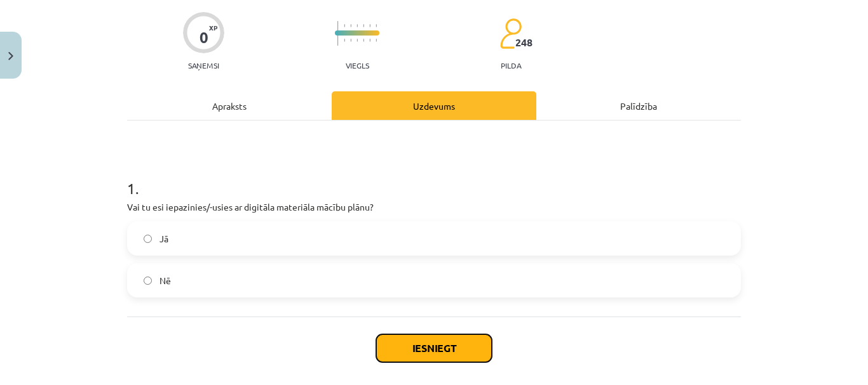 The image size is (868, 385). Describe the element at coordinates (164, 239) in the screenshot. I see `span: Jā` at that location.